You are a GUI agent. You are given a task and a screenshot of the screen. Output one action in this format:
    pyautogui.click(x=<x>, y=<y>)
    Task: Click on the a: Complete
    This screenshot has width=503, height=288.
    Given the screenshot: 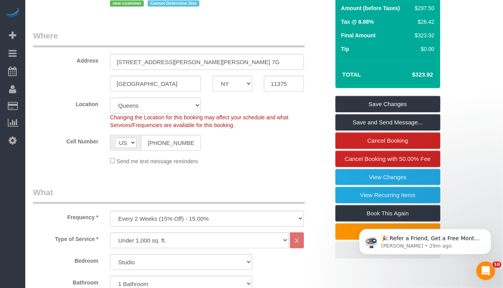 What is the action you would take?
    pyautogui.click(x=388, y=232)
    